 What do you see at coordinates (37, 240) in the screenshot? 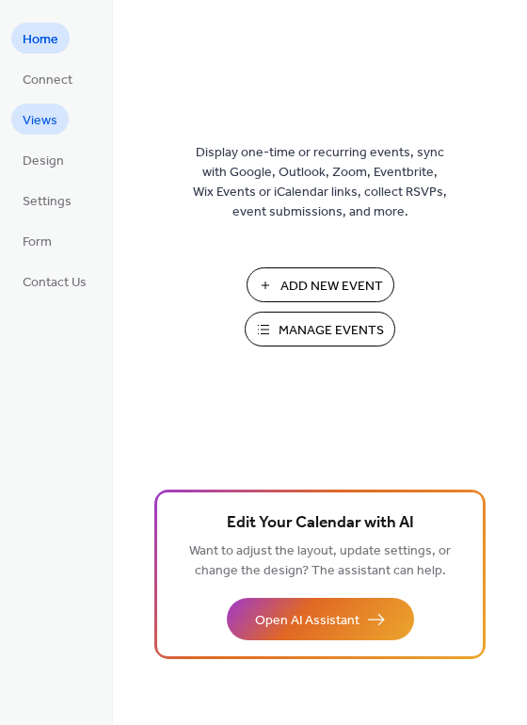
I see `a: Form` at bounding box center [37, 240].